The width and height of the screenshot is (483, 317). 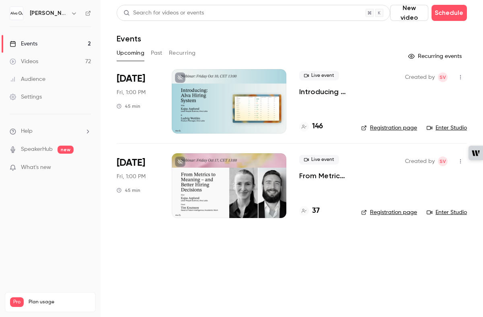 What do you see at coordinates (324, 176) in the screenshot?
I see `p: From Metrics to Meaning – and Better Hiring Decisions` at bounding box center [324, 176].